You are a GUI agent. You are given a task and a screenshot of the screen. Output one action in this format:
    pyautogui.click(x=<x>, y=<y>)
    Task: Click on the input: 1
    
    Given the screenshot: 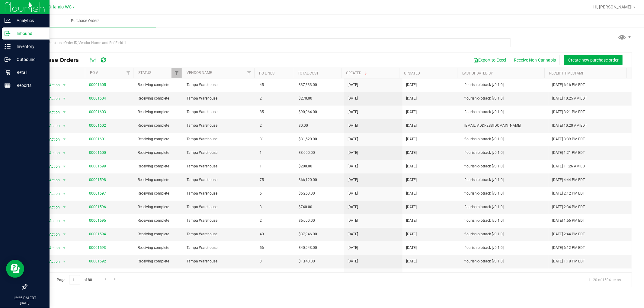 What is the action you would take?
    pyautogui.click(x=75, y=280)
    